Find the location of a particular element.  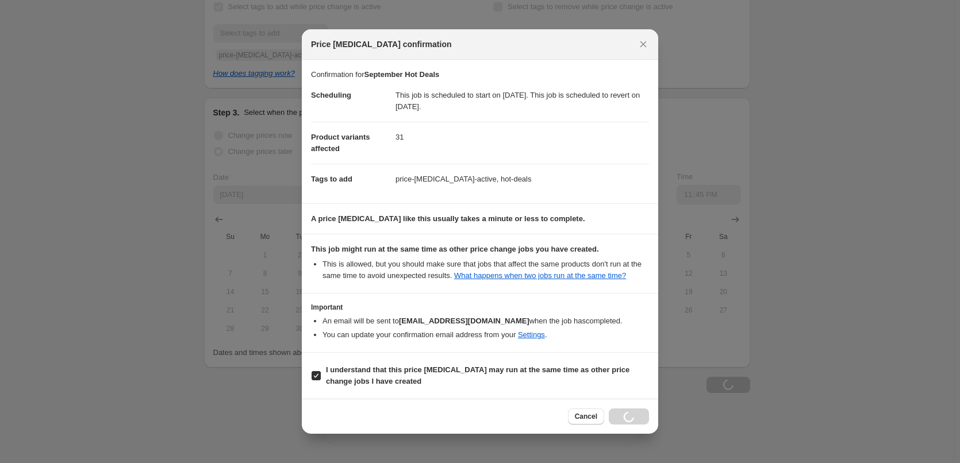

span: Scheduling is located at coordinates (331, 95).